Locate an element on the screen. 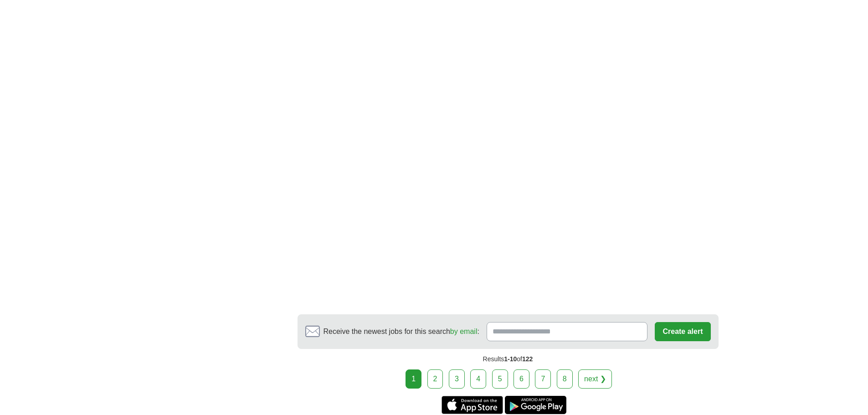 The height and width of the screenshot is (415, 868). a: Get the Android app is located at coordinates (536, 405).